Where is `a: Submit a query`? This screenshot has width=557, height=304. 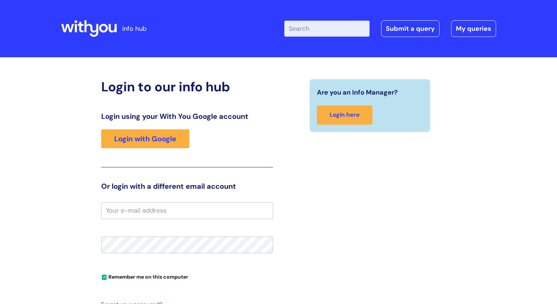
a: Submit a query is located at coordinates (410, 29).